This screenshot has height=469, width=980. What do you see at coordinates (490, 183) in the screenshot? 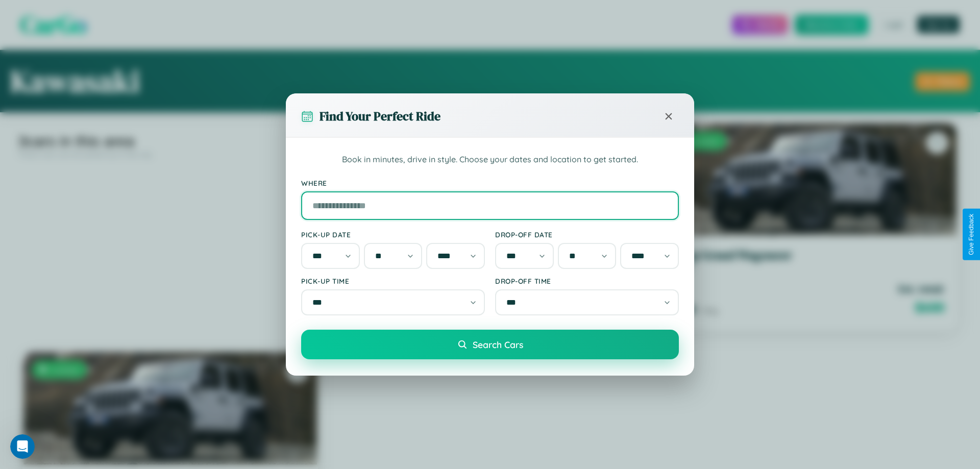
I see `label: Where` at bounding box center [490, 183].